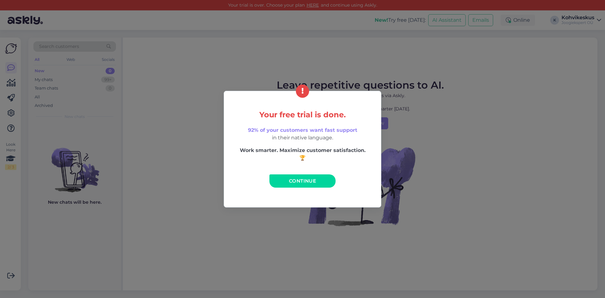 Image resolution: width=605 pixels, height=298 pixels. I want to click on h5: Your free trial is done., so click(303, 115).